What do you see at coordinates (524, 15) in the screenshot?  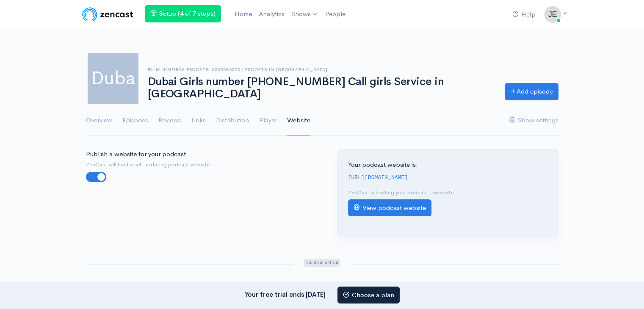 I see `a: Help` at bounding box center [524, 15].